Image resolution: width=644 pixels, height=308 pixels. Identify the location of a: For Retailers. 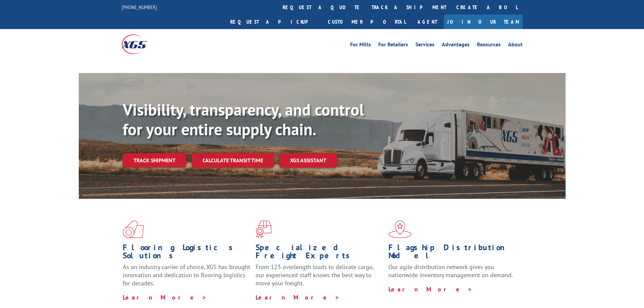
(393, 45).